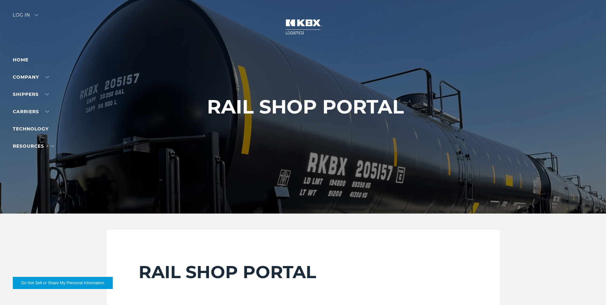 The image size is (606, 305). I want to click on a: RESOURCES, so click(34, 146).